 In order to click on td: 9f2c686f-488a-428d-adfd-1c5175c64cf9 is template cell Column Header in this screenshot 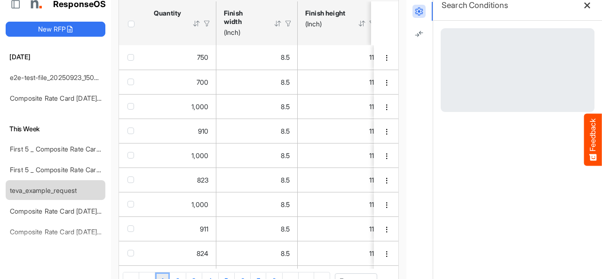, I will do `click(387, 253)`.